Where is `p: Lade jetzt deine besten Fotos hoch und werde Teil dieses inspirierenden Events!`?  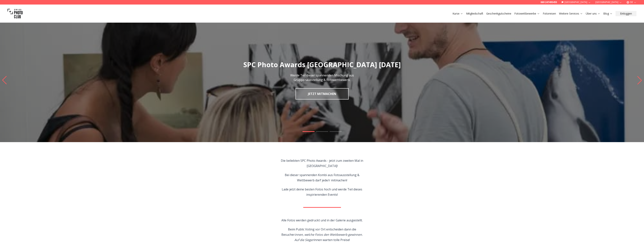
p: Lade jetzt deine besten Fotos hoch und werde Teil dieses inspirierenden Events! is located at coordinates (322, 192).